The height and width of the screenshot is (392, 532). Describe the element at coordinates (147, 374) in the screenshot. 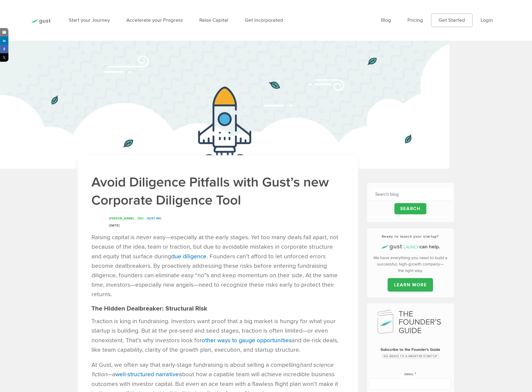

I see `a: well-structured narrative` at that location.